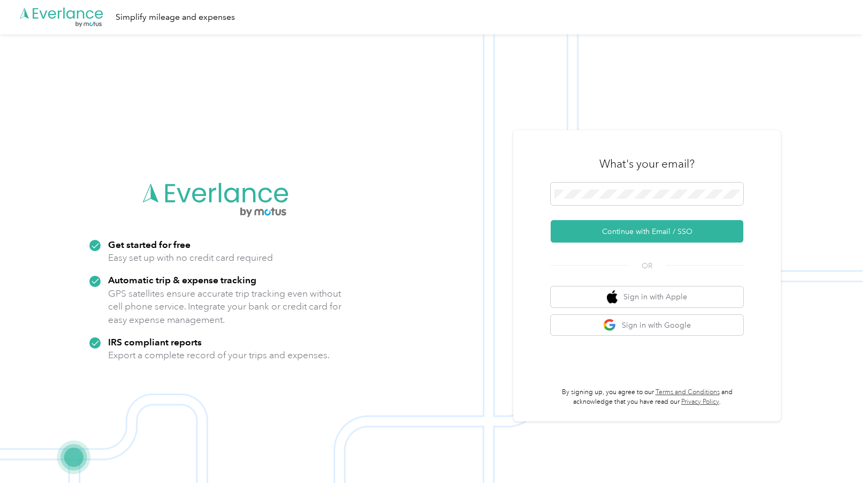  What do you see at coordinates (225, 307) in the screenshot?
I see `p: GPS satellites ensure accurate trip tracking even without cell phone service. Integrate your bank...` at bounding box center [225, 307].